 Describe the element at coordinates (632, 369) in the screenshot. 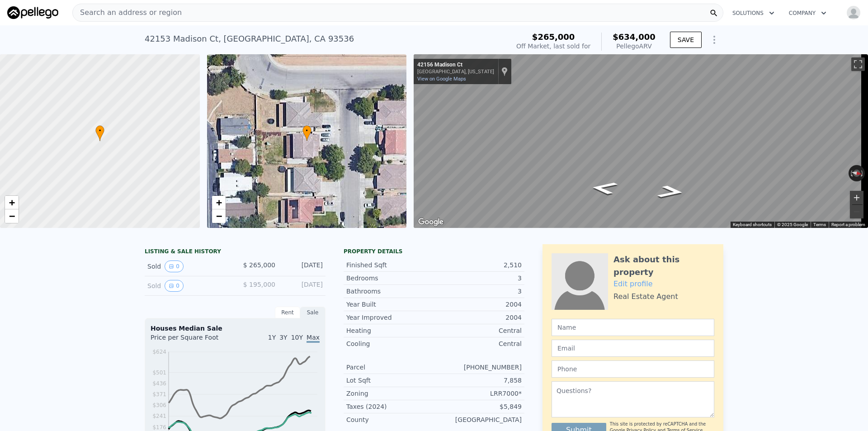

I see `input: Phone` at that location.